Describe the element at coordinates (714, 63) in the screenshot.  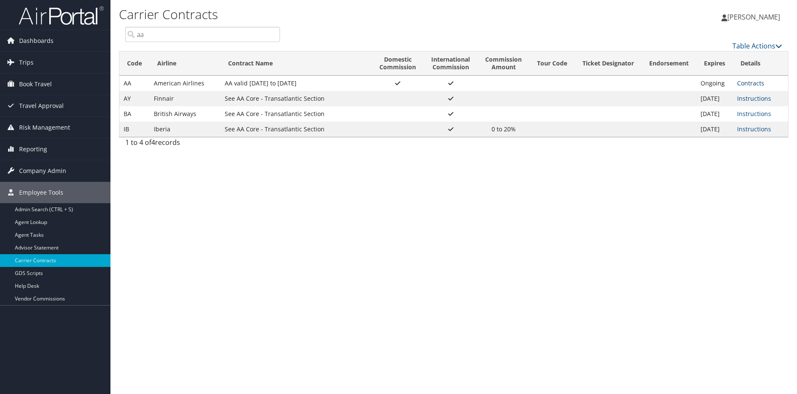
I see `th: Expires: activate to sort column ascending` at that location.